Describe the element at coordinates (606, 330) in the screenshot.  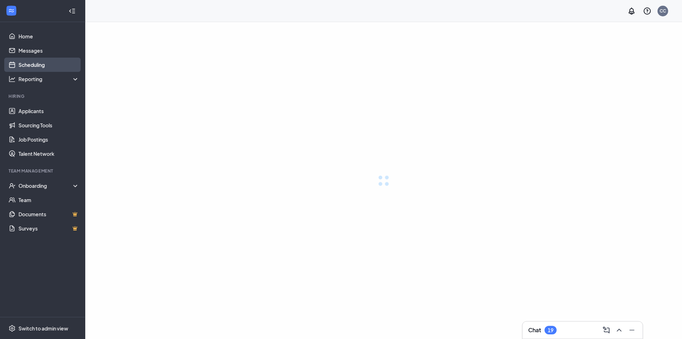
I see `button: ComposeMessage` at that location.